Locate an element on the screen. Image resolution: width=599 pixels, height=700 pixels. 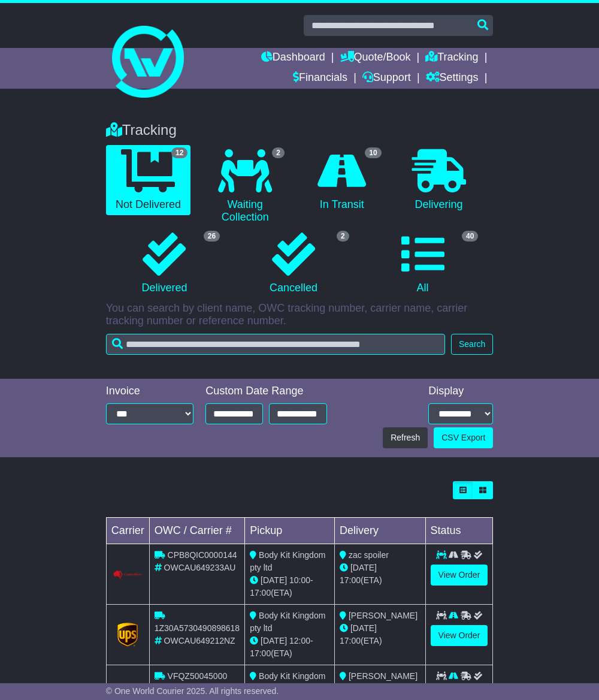
span: 10 is located at coordinates (373, 153).